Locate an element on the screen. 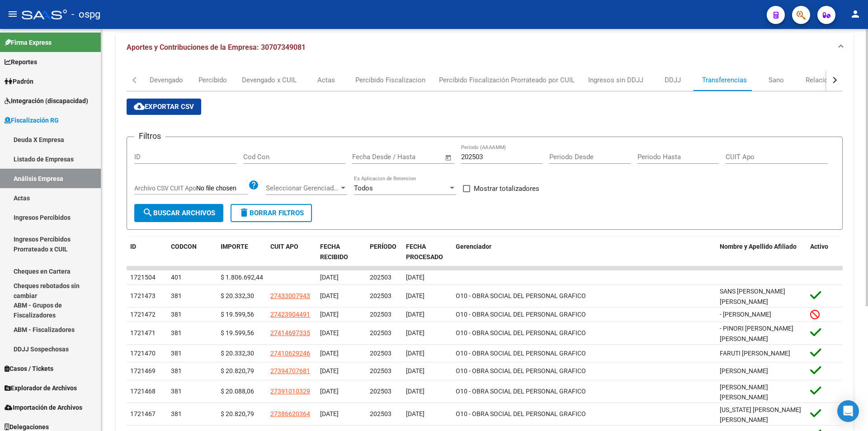 The width and height of the screenshot is (868, 431). span: 401 is located at coordinates (176, 277).